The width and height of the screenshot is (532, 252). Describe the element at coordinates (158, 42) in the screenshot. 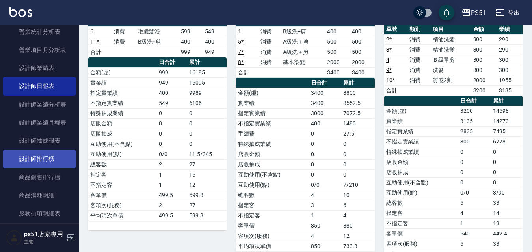

I see `td: B級洗+剪` at that location.